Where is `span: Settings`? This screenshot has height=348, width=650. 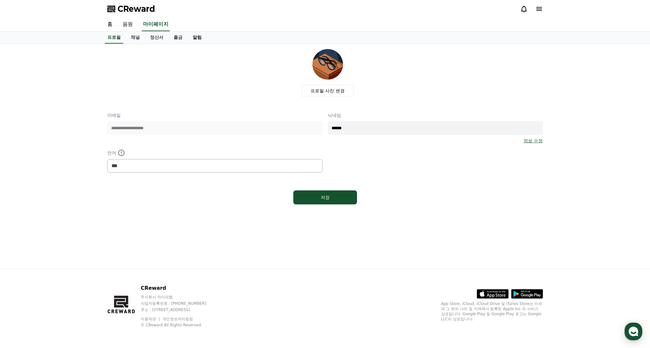
span: Settings is located at coordinates (102, 214).